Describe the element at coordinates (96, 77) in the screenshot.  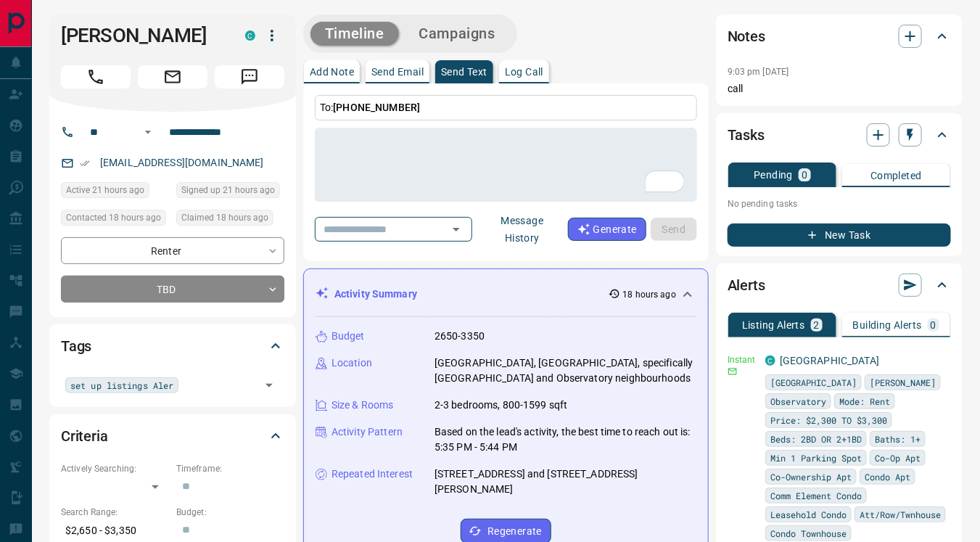
I see `span: Call` at that location.